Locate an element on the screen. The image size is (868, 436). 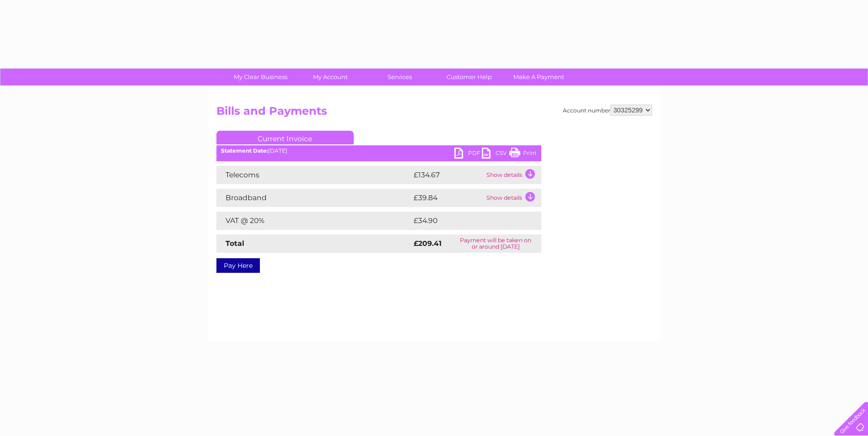
a: Print is located at coordinates (523, 154).